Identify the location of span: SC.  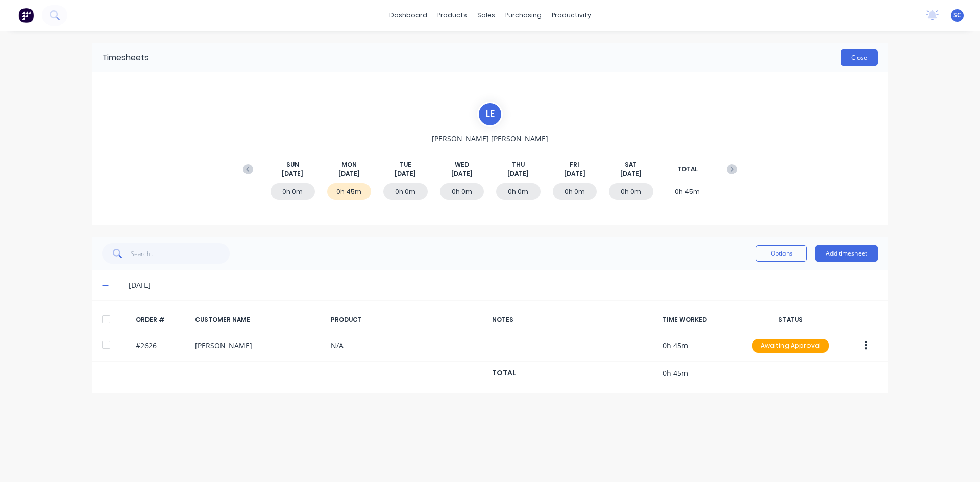
(957, 15).